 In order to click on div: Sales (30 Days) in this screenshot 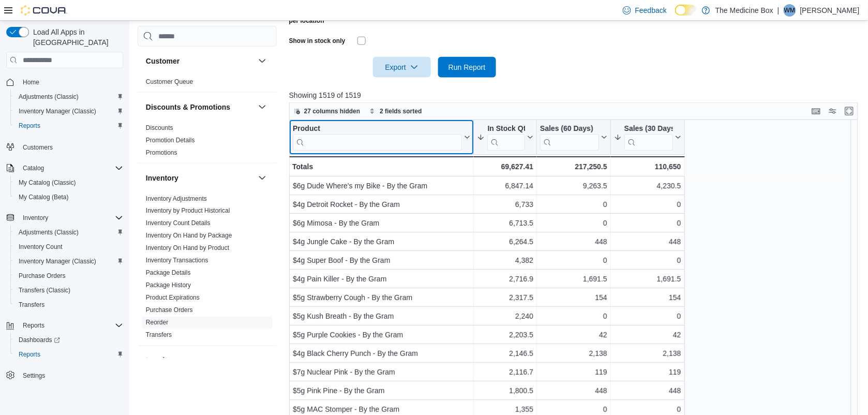, I will do `click(648, 137)`.